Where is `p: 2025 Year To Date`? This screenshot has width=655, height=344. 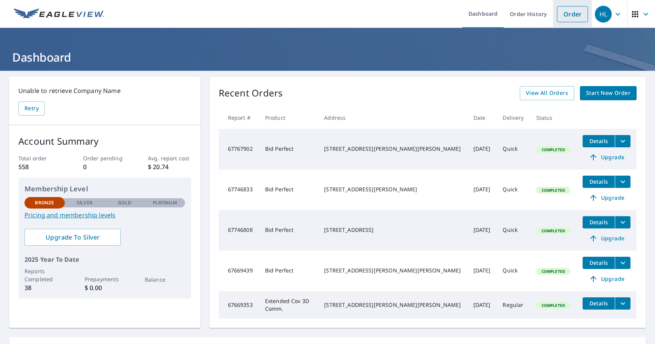
p: 2025 Year To Date is located at coordinates (105, 260).